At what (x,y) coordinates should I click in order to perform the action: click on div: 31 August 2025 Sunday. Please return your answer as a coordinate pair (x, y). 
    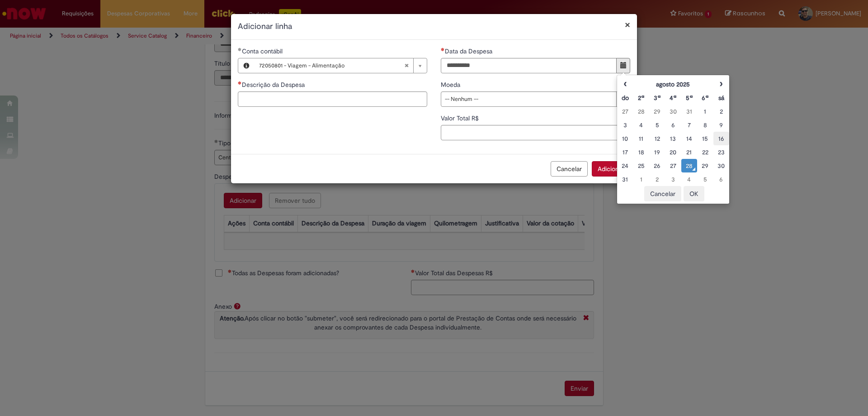
    Looking at the image, I should click on (625, 179).